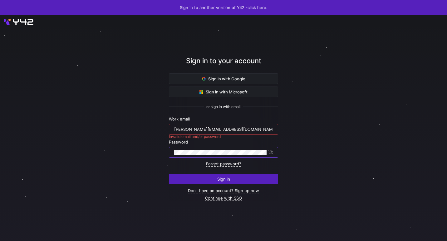 The width and height of the screenshot is (447, 241). What do you see at coordinates (223, 164) in the screenshot?
I see `a: Forgot password?` at bounding box center [223, 164].